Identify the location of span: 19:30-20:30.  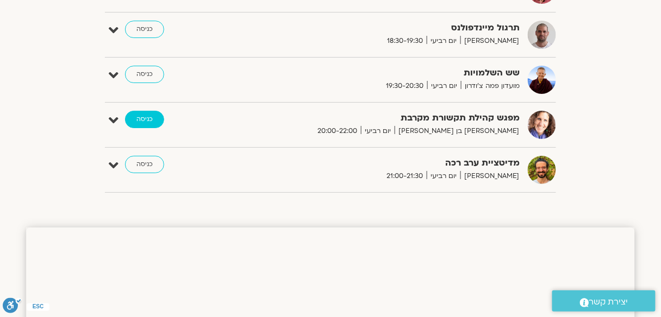
(404, 86).